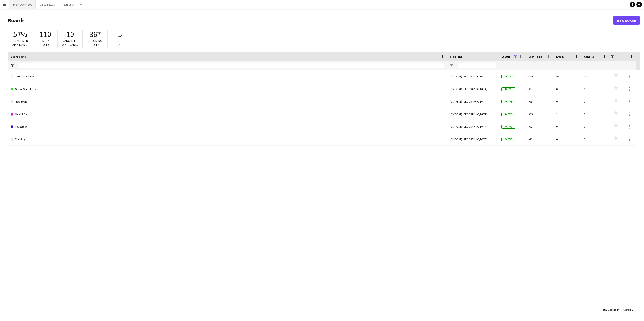 This screenshot has width=644, height=321. What do you see at coordinates (70, 35) in the screenshot?
I see `span: 10` at bounding box center [70, 35].